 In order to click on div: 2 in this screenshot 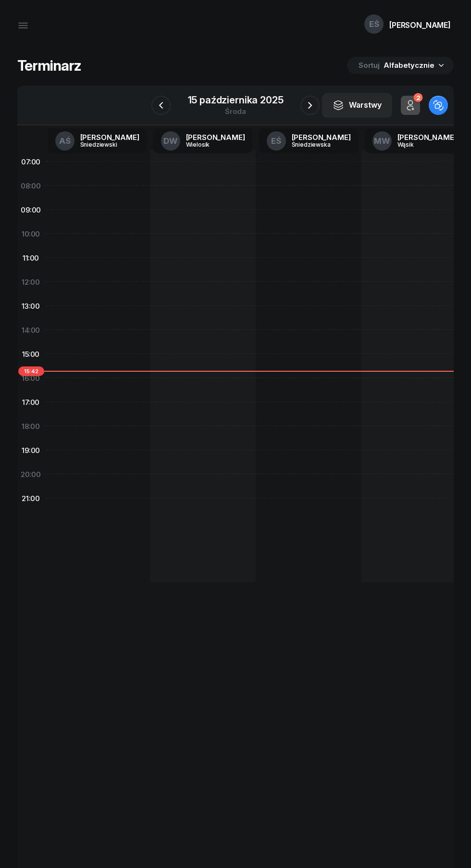, I will do `click(418, 97)`.